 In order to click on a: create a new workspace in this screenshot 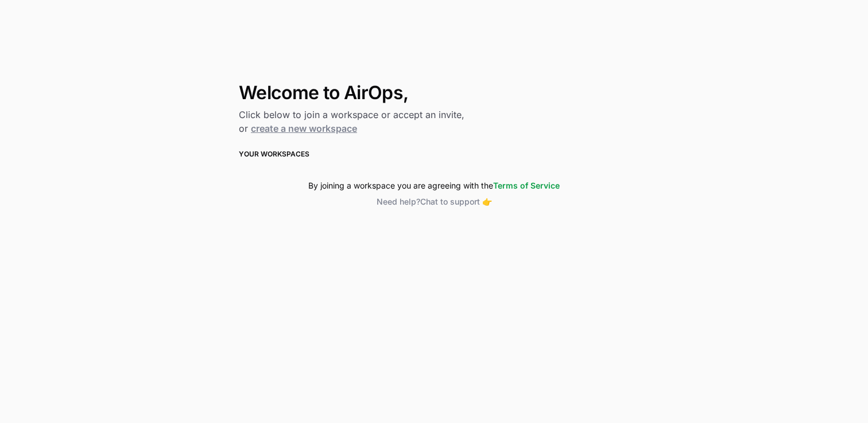, I will do `click(304, 128)`.